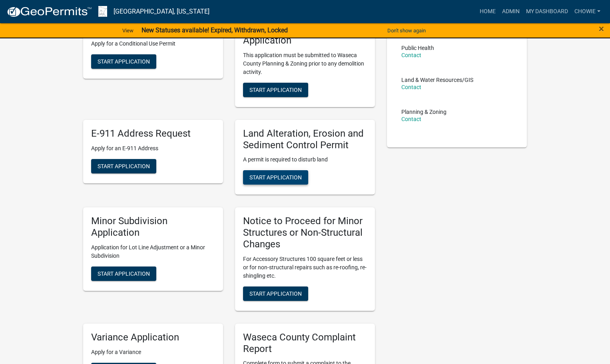 This screenshot has height=364, width=610. I want to click on p: Apply for an E-911 Address, so click(153, 148).